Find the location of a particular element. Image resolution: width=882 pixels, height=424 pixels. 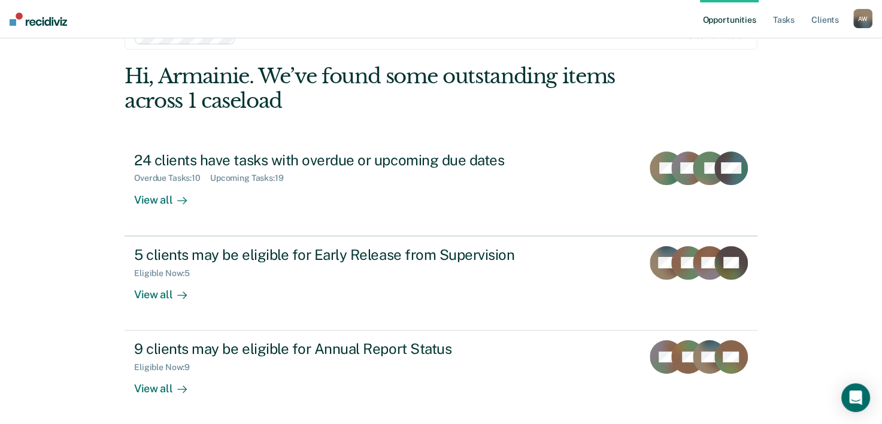

div: Upcoming Tasks : 19 is located at coordinates (252, 178).